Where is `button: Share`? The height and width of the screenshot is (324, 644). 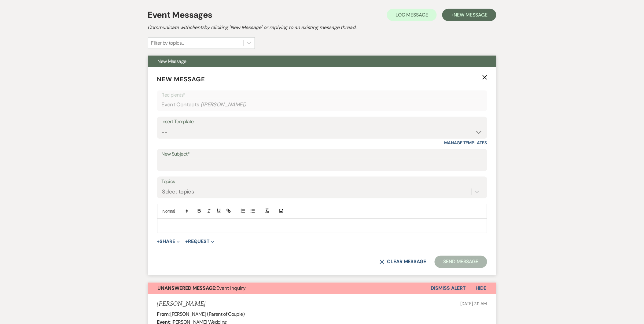 button: Share is located at coordinates (168, 242).